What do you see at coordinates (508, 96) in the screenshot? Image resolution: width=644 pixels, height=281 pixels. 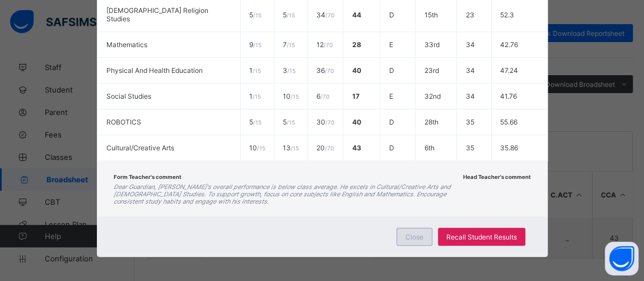 I see `span: 41.76` at bounding box center [508, 96].